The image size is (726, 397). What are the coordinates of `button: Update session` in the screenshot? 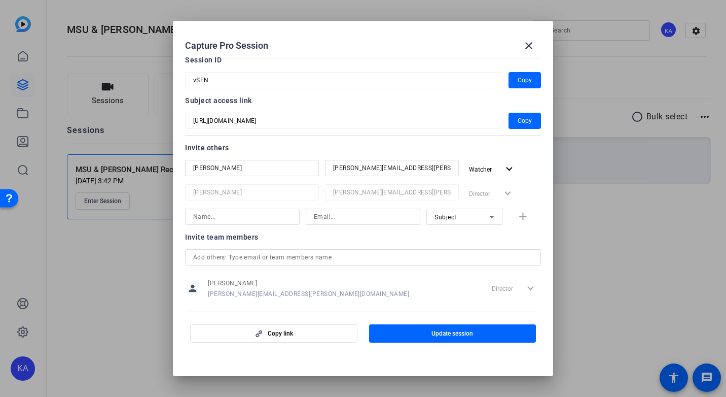 It's located at (453, 333).